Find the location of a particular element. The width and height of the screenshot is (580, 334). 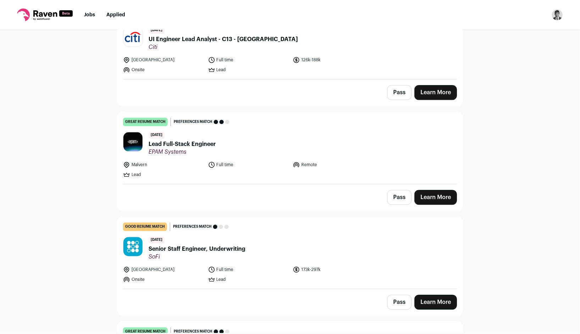

li: 126k-188k is located at coordinates (333, 60).